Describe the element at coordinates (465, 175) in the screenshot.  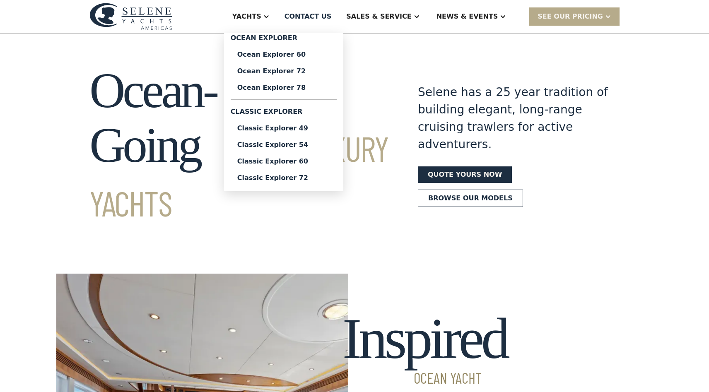
I see `a: Quote yours now` at that location.